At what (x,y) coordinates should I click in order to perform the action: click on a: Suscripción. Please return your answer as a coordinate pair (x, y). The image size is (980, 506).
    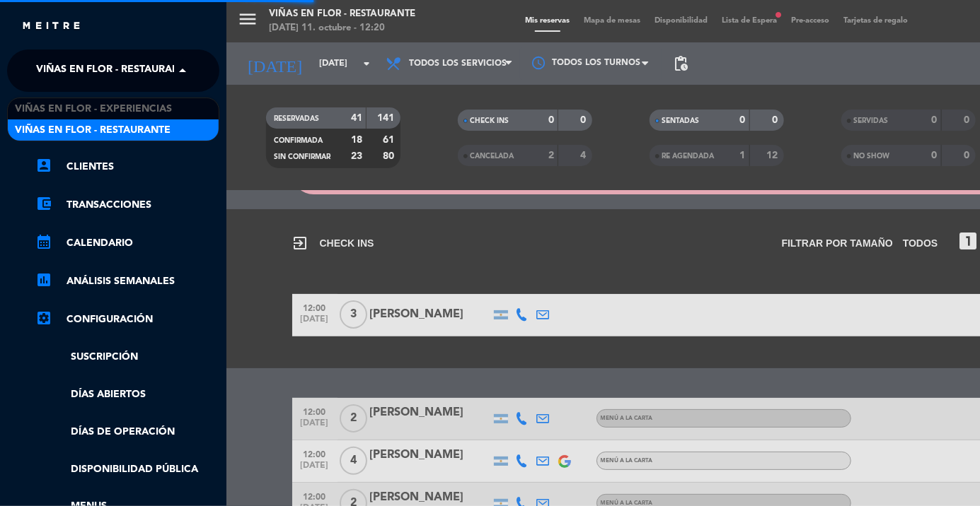
    Looking at the image, I should click on (128, 357).